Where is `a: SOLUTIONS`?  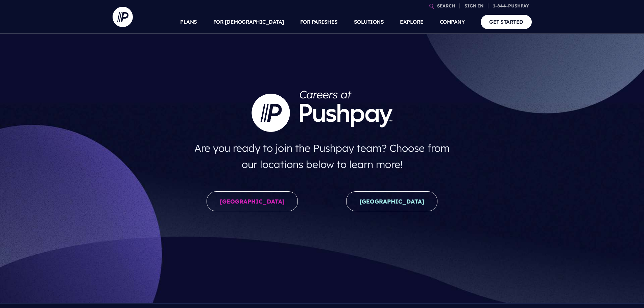 a: SOLUTIONS is located at coordinates (369, 22).